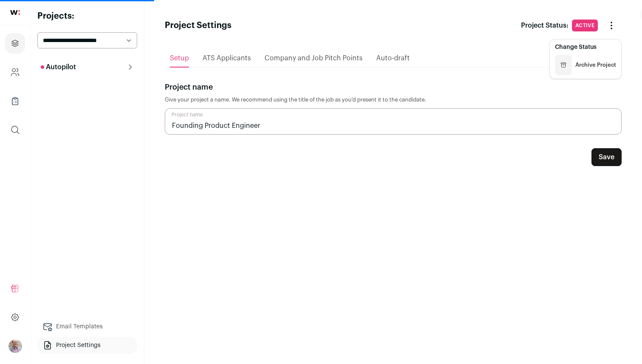 The height and width of the screenshot is (364, 642). What do you see at coordinates (226, 58) in the screenshot?
I see `a: ATS Applicants` at bounding box center [226, 58].